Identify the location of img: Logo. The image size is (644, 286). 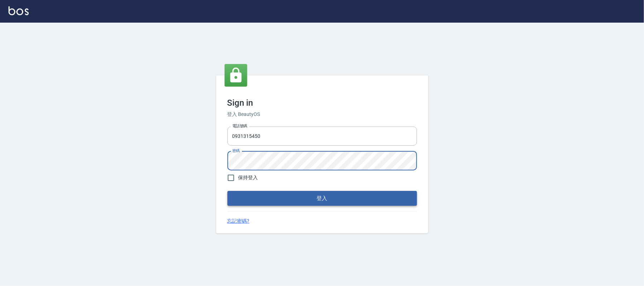
(18, 10).